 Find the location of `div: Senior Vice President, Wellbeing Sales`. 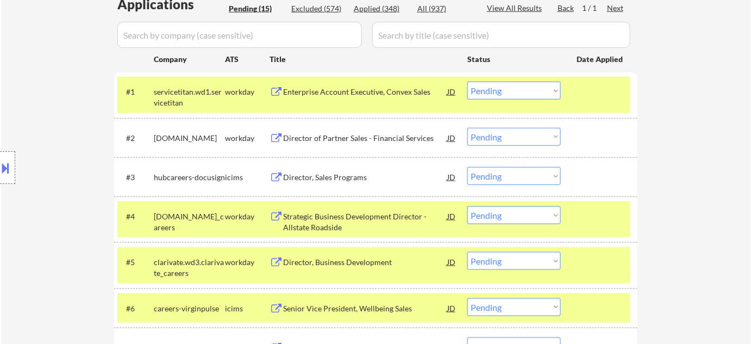

div: Senior Vice President, Wellbeing Sales is located at coordinates (365, 308).